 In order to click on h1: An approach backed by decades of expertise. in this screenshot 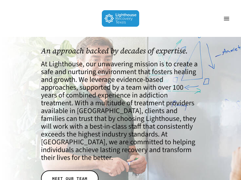, I will do `click(120, 51)`.